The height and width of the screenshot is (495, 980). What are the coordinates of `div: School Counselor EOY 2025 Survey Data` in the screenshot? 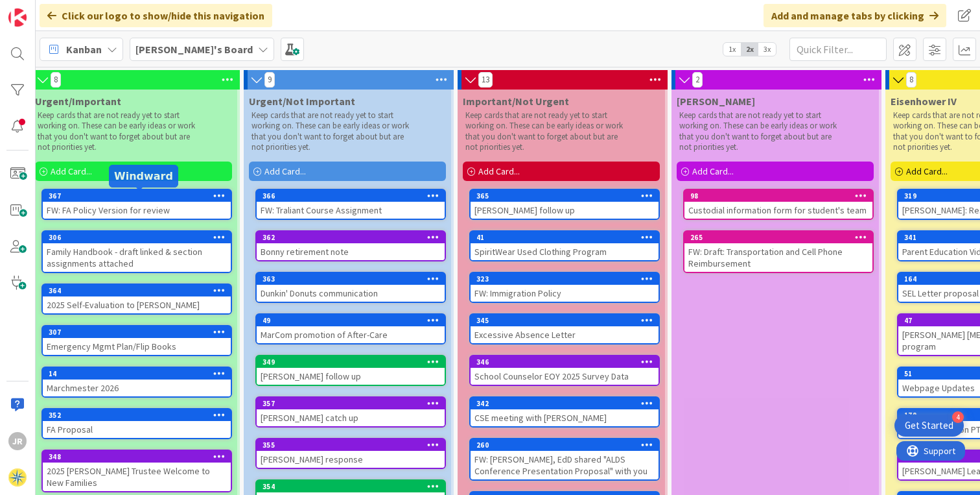 It's located at (564, 376).